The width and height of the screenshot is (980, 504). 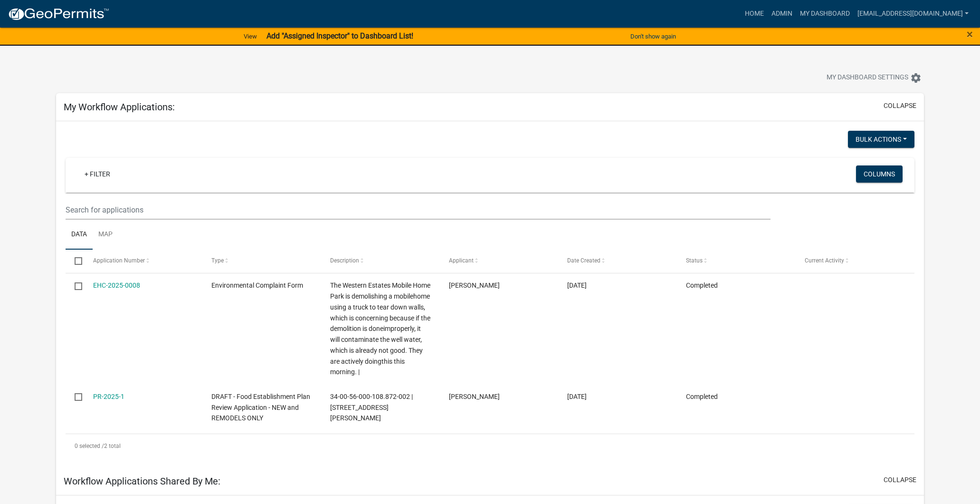 I want to click on span: Description, so click(x=345, y=260).